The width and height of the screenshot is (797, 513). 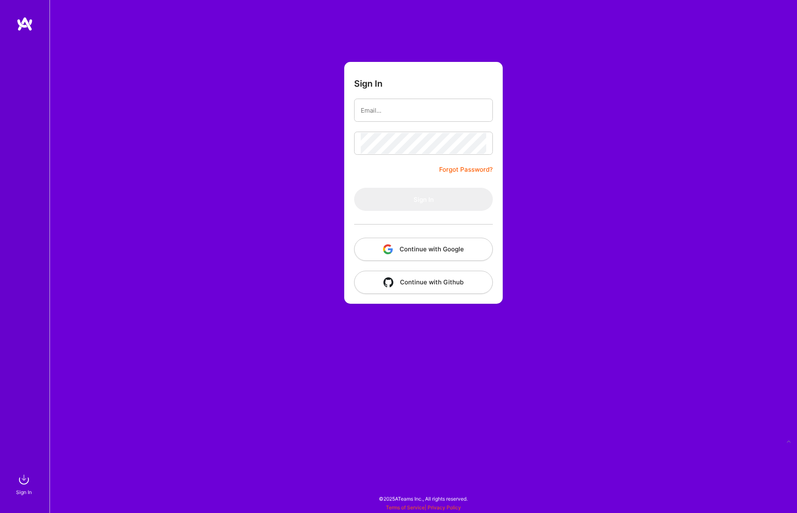 What do you see at coordinates (24, 480) in the screenshot?
I see `img: sign in` at bounding box center [24, 480].